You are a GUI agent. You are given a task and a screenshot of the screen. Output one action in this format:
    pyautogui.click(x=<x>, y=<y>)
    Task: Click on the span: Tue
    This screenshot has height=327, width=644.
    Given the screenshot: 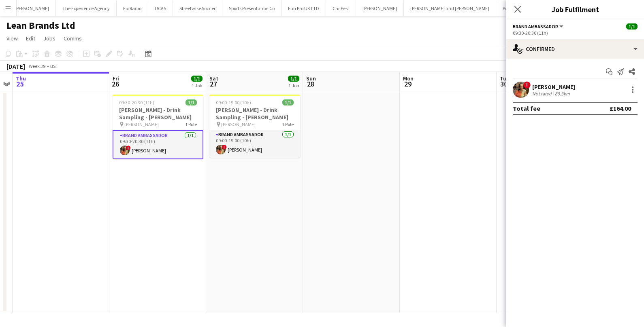 What is the action you would take?
    pyautogui.click(x=505, y=78)
    